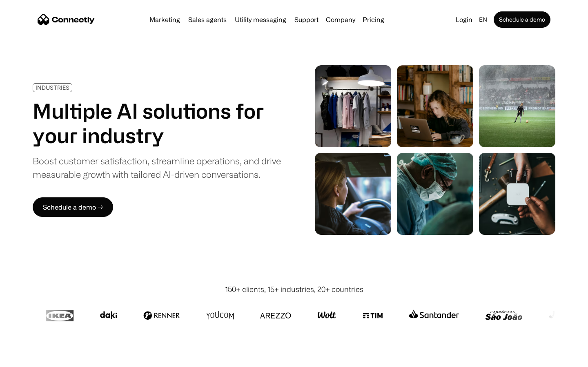 This screenshot has height=367, width=588. What do you see at coordinates (164, 20) in the screenshot?
I see `a: Marketing` at bounding box center [164, 20].